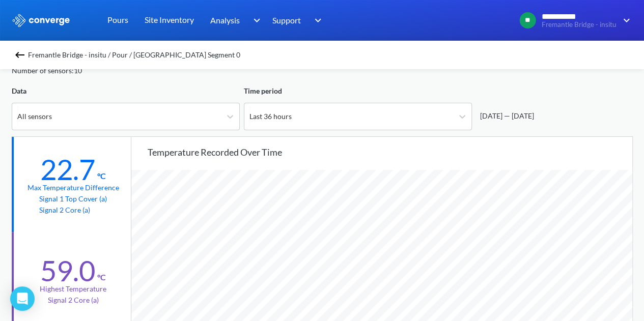 The height and width of the screenshot is (321, 644). Describe the element at coordinates (358, 91) in the screenshot. I see `div: Time period` at that location.